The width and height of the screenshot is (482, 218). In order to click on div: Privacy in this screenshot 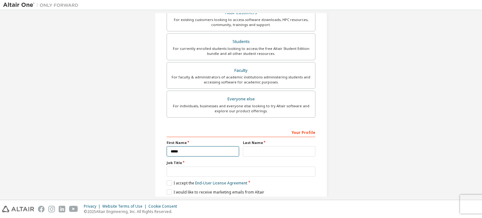, I will do `click(93, 207)`.